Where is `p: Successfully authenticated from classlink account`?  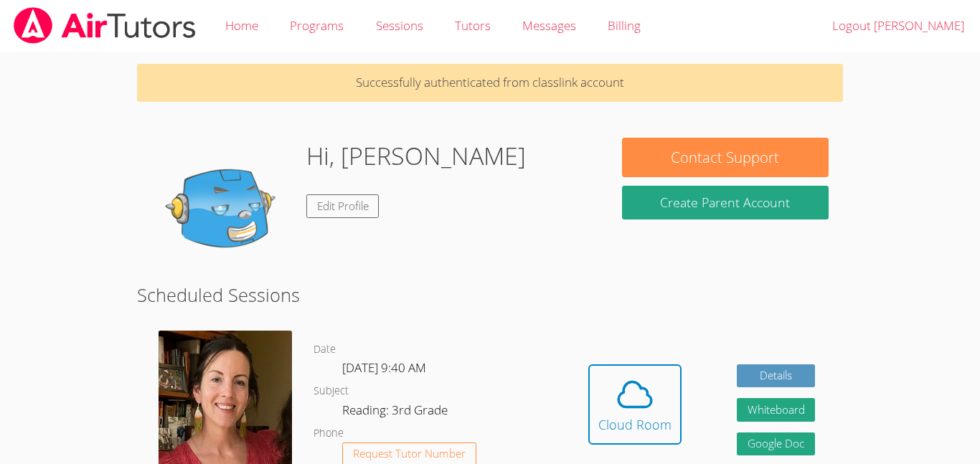
p: Successfully authenticated from classlink account is located at coordinates (490, 83).